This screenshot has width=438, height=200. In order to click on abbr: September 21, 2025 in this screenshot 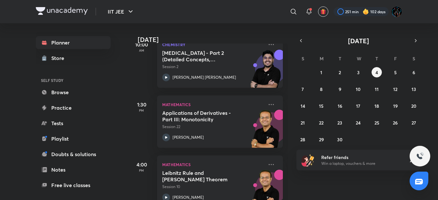, I will do `click(303, 123)`.